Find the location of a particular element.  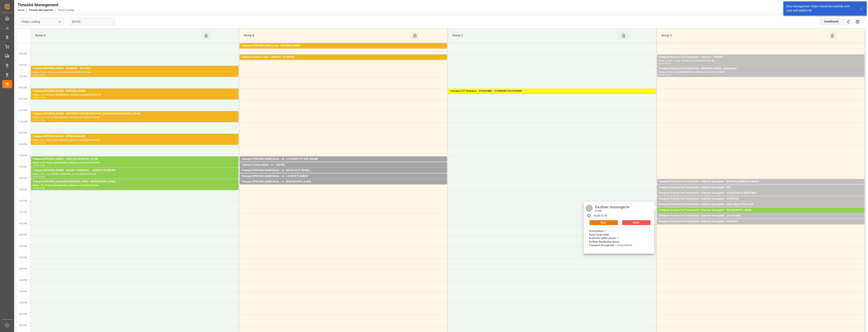

div: Transport GT Solutions - PERSONNE - COURNON D'AUVERGNE is located at coordinates (552, 91).